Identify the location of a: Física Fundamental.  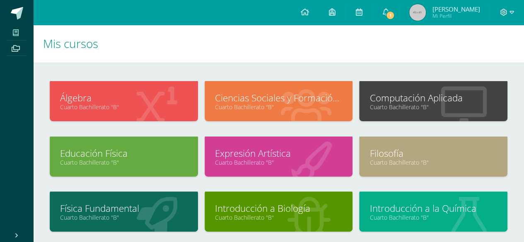
(124, 208).